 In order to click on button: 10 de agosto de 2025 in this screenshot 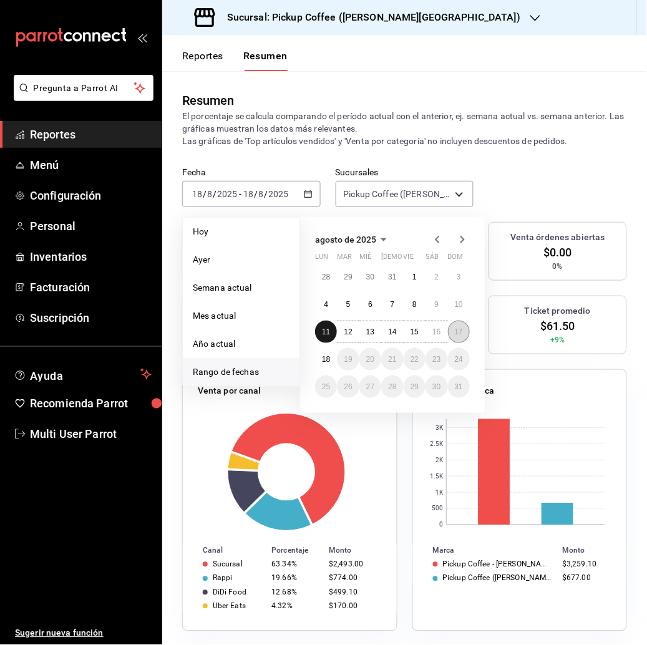, I will do `click(458, 304)`.